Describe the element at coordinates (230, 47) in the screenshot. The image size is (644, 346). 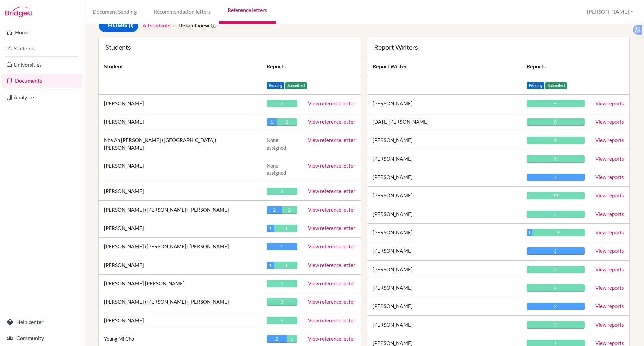
I see `div: Students` at that location.